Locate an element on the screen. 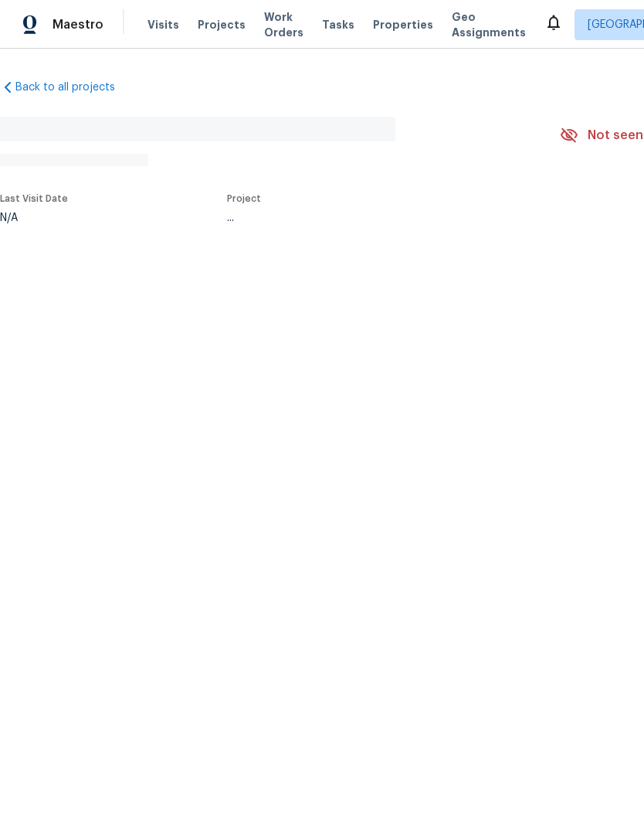 The width and height of the screenshot is (644, 827). span: Projects is located at coordinates (222, 24).